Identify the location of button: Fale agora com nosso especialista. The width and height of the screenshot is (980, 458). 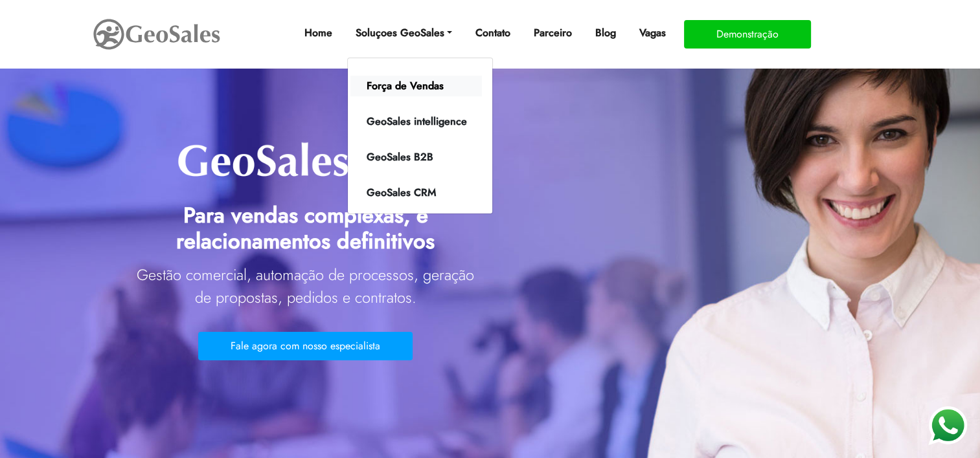
(305, 346).